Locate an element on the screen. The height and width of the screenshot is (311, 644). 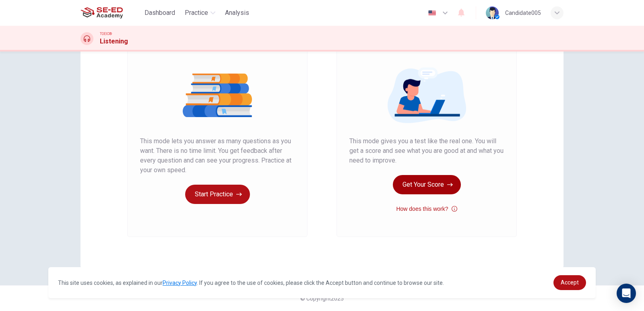
span: © Copyright 2025 is located at coordinates (322, 299).